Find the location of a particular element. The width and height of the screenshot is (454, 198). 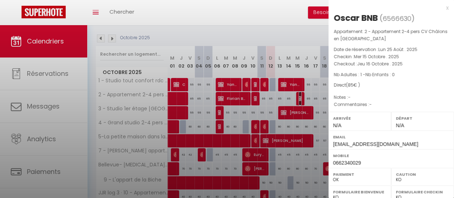

p: Commentaires : is located at coordinates (392, 105).